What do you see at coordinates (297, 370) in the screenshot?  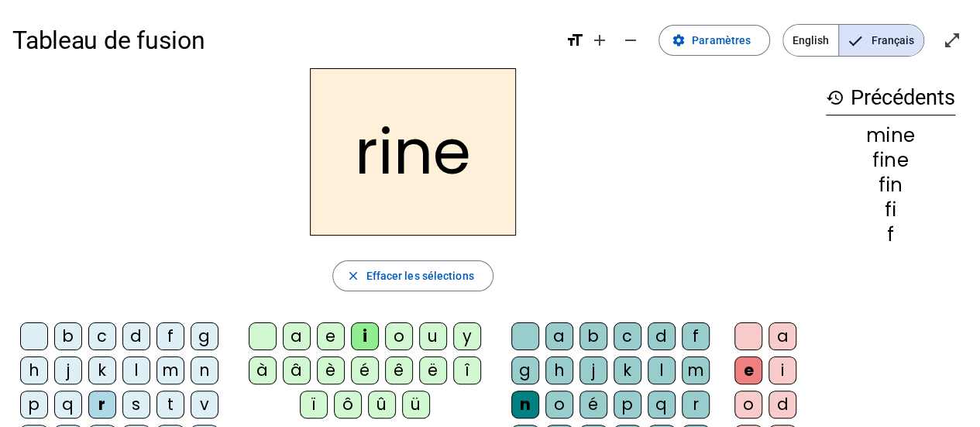 I see `div: â` at bounding box center [297, 370].